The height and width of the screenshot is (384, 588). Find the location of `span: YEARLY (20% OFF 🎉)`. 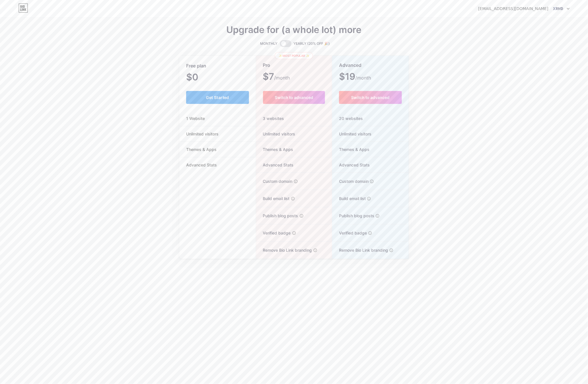

span: YEARLY (20% OFF 🎉) is located at coordinates (312, 44).